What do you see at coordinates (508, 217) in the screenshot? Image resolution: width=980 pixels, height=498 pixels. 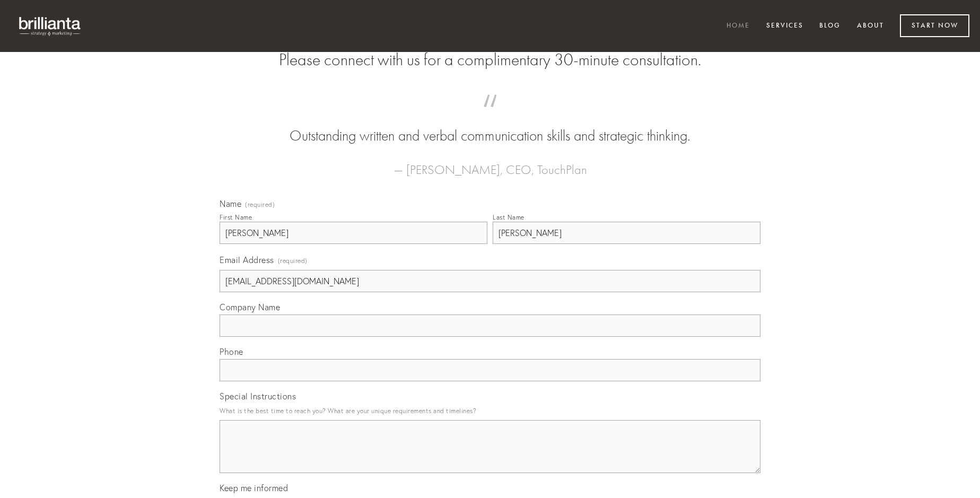 I see `div: Last Name` at bounding box center [508, 217].